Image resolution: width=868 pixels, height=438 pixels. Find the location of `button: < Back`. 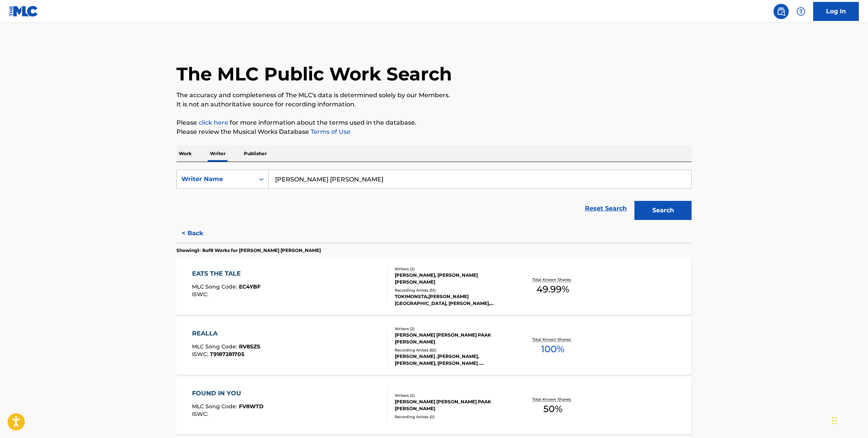

button: < Back is located at coordinates (199, 234).